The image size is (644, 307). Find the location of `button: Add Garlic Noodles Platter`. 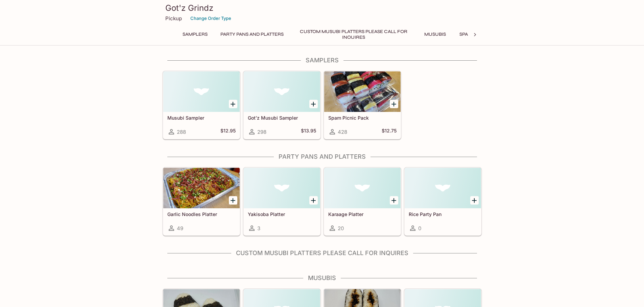

button: Add Garlic Noodles Platter is located at coordinates (233, 200).